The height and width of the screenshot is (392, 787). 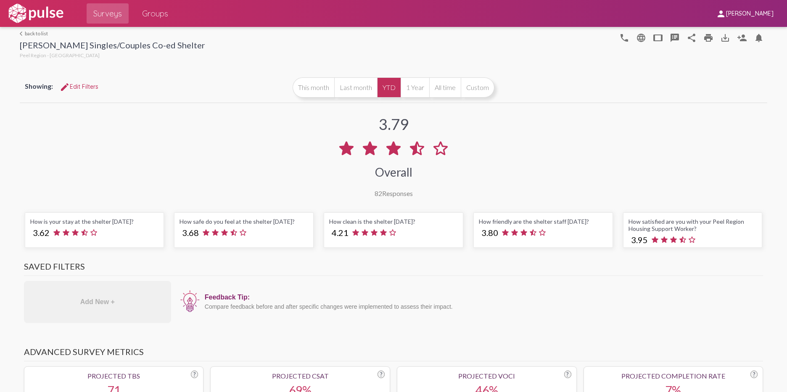 I want to click on div: Add New +, so click(x=98, y=302).